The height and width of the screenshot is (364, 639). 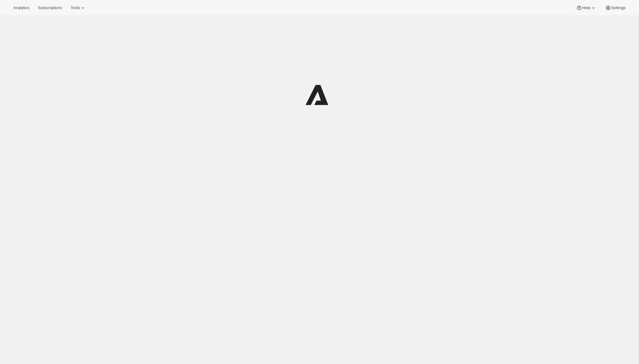 What do you see at coordinates (21, 8) in the screenshot?
I see `span: Analytics` at bounding box center [21, 8].